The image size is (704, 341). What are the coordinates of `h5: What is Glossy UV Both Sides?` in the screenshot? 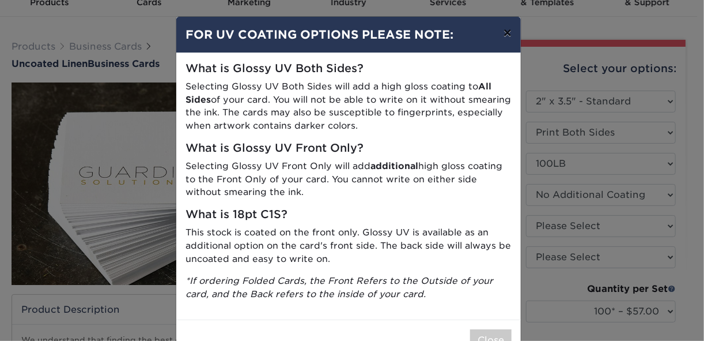 It's located at (349, 69).